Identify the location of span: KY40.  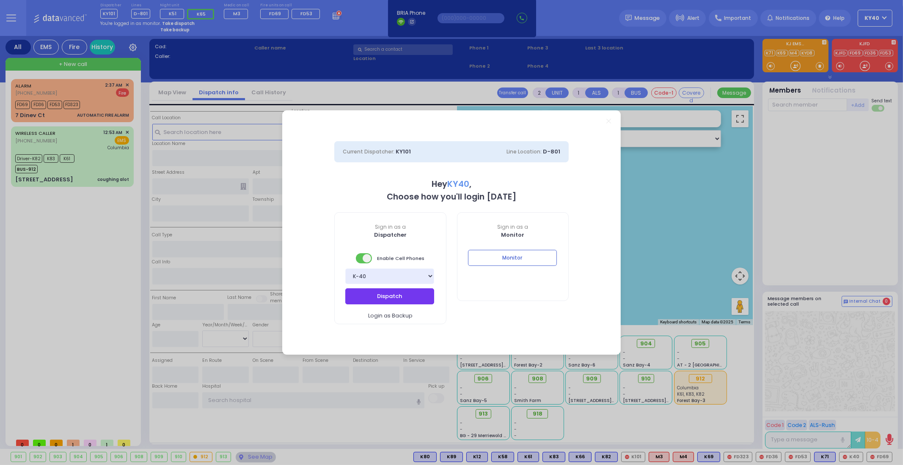
(458, 184).